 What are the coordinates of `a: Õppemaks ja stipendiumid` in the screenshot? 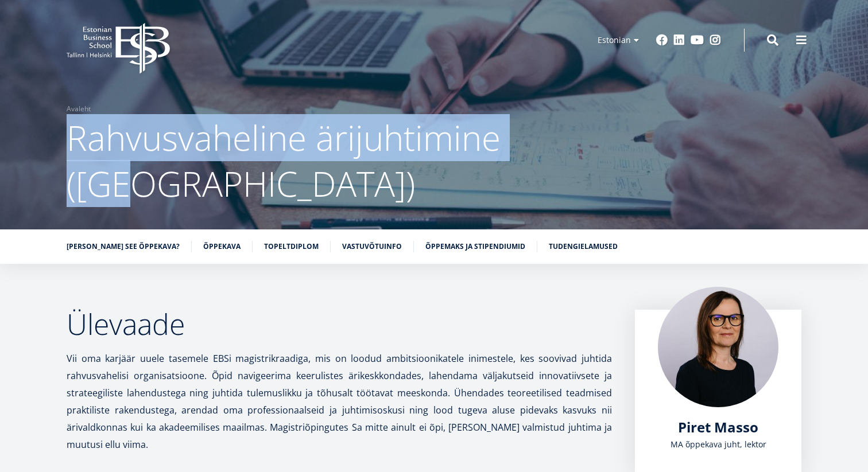 It's located at (475, 247).